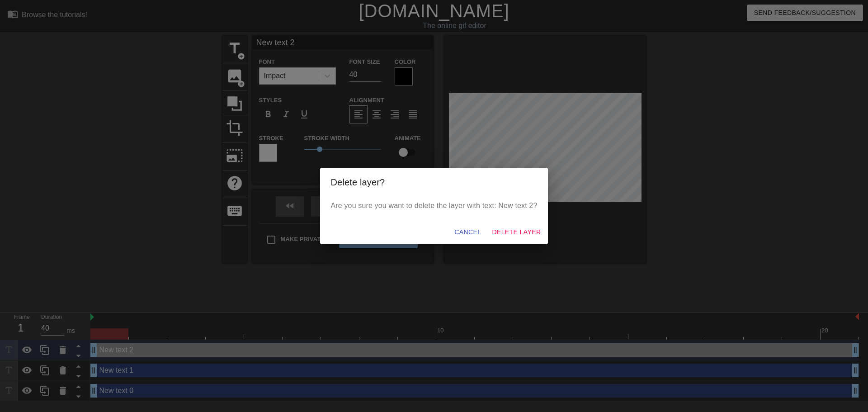 The width and height of the screenshot is (868, 412). What do you see at coordinates (468, 232) in the screenshot?
I see `button: Cancel` at bounding box center [468, 232].